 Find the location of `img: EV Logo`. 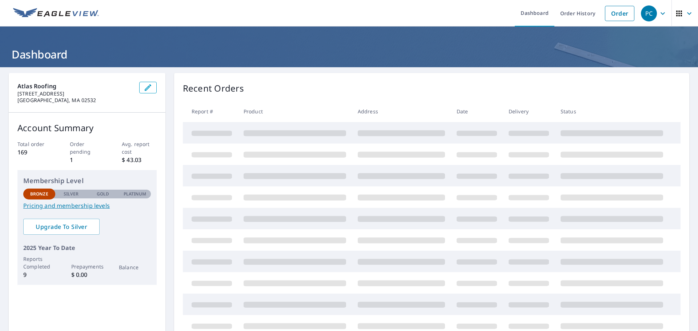

img: EV Logo is located at coordinates (56, 13).